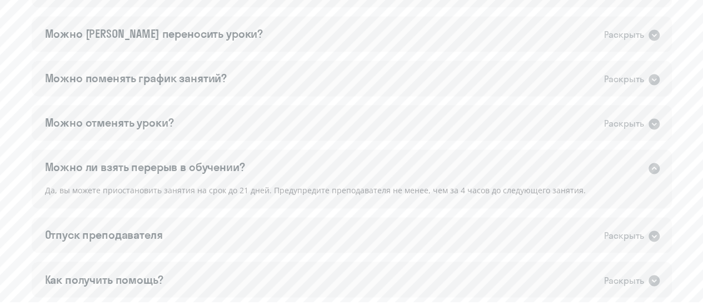 Image resolution: width=703 pixels, height=306 pixels. I want to click on div: Как получить помощь?, so click(104, 279).